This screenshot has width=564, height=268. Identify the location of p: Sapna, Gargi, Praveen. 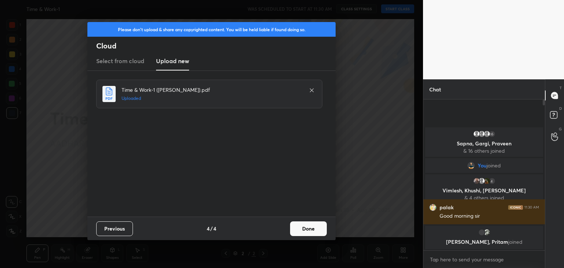
(484, 144).